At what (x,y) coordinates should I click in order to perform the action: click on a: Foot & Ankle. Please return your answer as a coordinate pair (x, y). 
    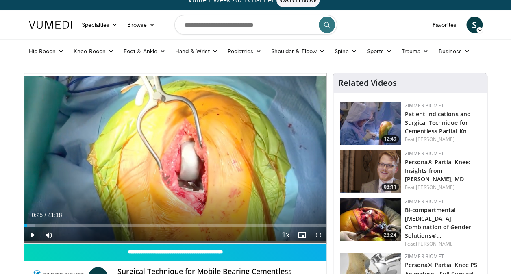
    Looking at the image, I should click on (144, 51).